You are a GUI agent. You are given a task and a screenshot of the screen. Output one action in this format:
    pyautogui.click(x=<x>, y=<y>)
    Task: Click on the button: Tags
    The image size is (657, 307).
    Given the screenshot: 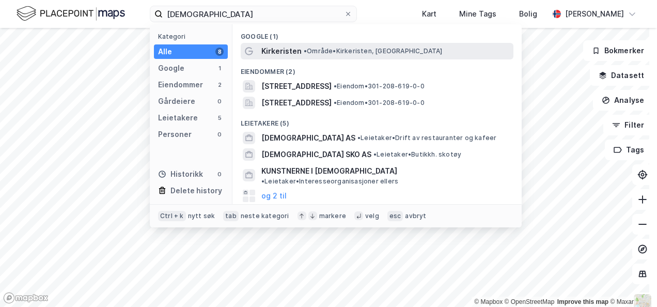 What is the action you would take?
    pyautogui.click(x=629, y=150)
    